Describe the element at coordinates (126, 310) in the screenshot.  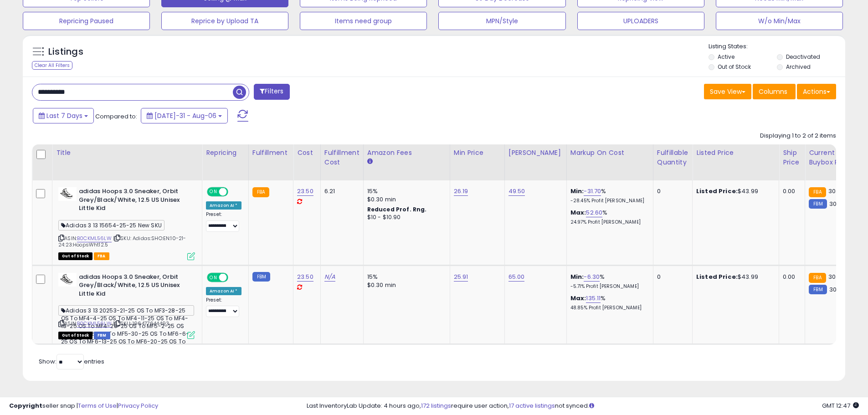
I see `span: Adidas 3 13 20253-21-25 OS To MF3-28-25 OS To MF4-4-25 OS To MF4-11-25 OS To MF4-18-25 OS To MF4-...` at that location.